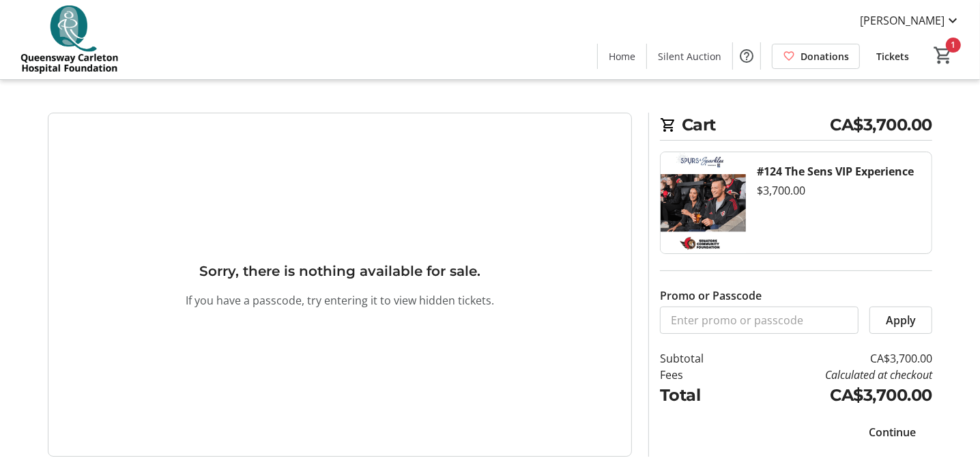 This screenshot has height=467, width=980. What do you see at coordinates (901, 320) in the screenshot?
I see `span: Apply` at bounding box center [901, 320].